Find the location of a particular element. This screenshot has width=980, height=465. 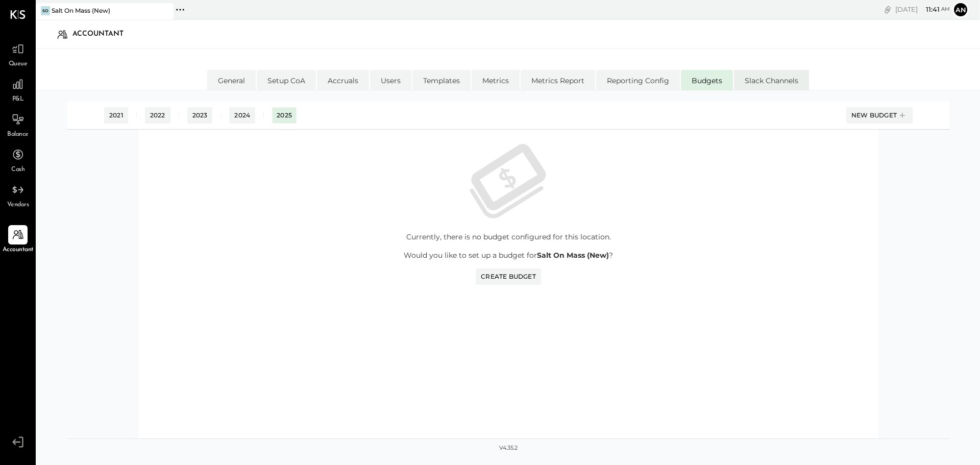

button: 2023 is located at coordinates (200, 115).